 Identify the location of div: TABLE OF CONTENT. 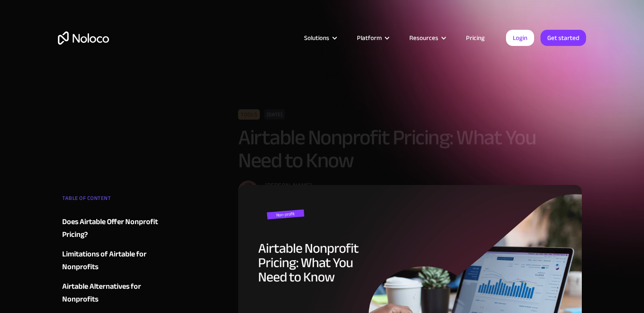
(114, 200).